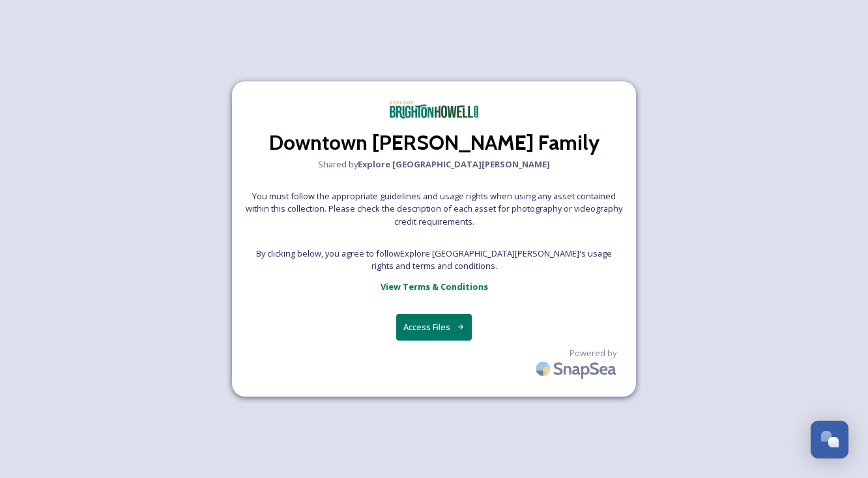 The width and height of the screenshot is (868, 478). I want to click on span: You must follow the appropriate guidelines and usage rights when using any asset contained within..., so click(434, 210).